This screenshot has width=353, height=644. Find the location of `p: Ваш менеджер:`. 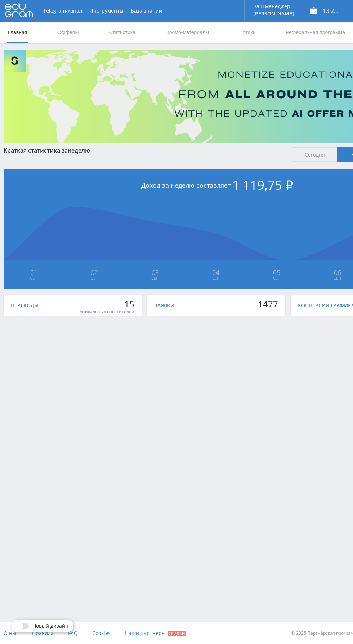

p: Ваш менеджер: is located at coordinates (273, 7).